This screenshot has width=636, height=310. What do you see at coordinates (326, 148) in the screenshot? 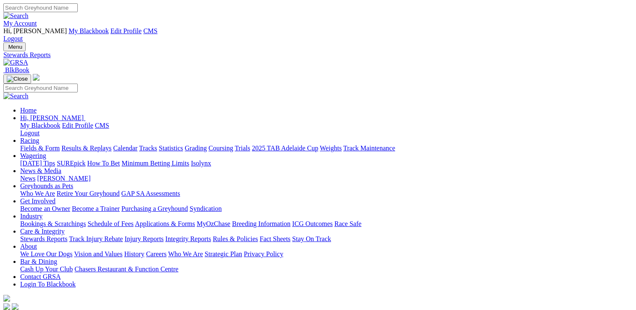
I see `div: Racing` at bounding box center [326, 148].